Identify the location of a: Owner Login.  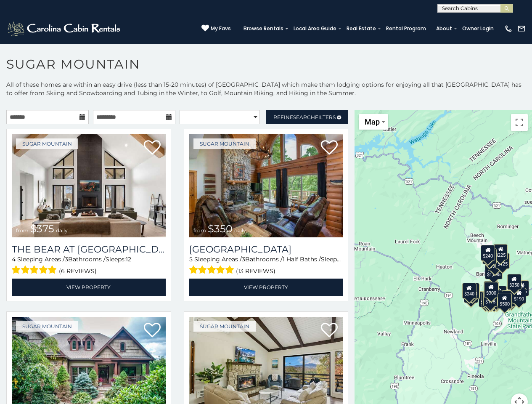
(478, 29).